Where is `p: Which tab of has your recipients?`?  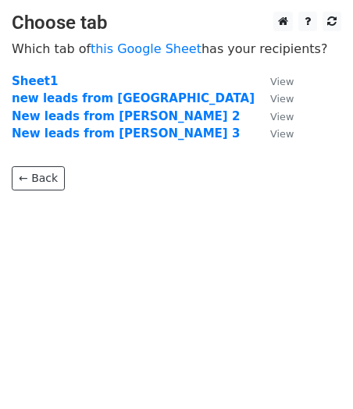
p: Which tab of has your recipients? is located at coordinates (177, 48).